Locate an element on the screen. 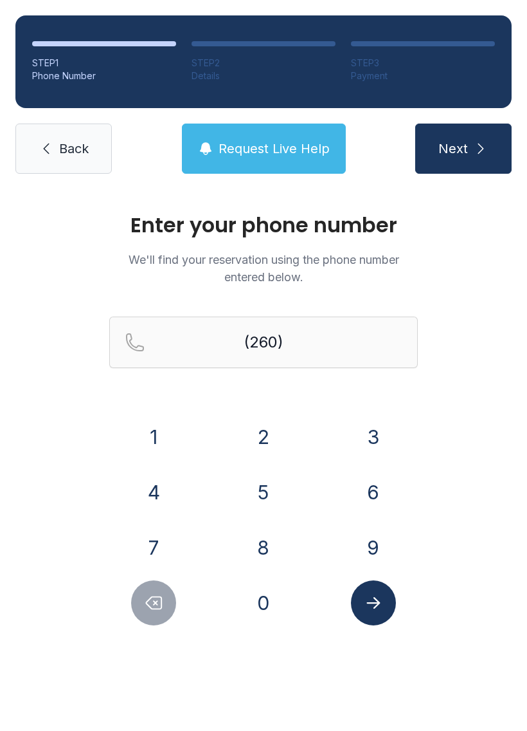 Image resolution: width=527 pixels, height=731 pixels. button: 6 is located at coordinates (374, 492).